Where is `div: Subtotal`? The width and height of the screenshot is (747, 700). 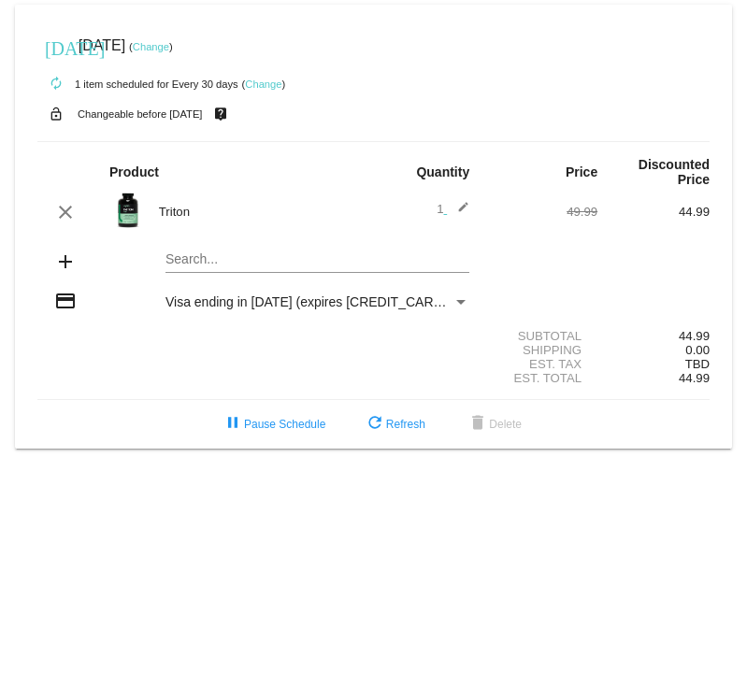 div: Subtotal is located at coordinates (541, 335).